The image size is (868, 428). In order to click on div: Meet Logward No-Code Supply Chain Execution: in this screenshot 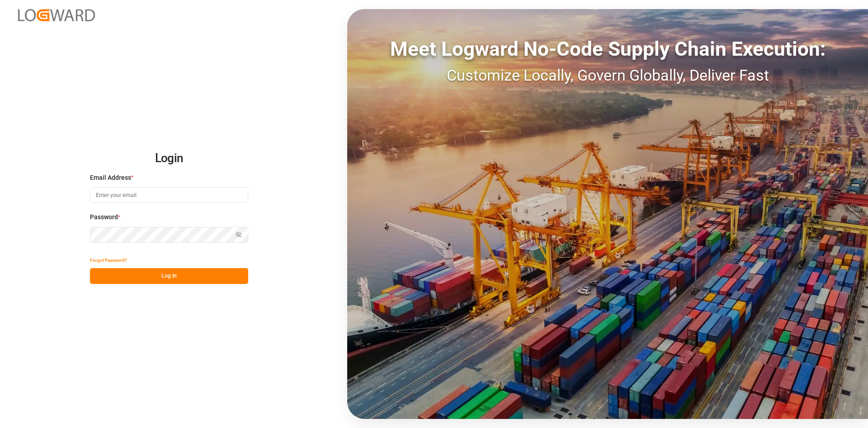, I will do `click(608, 49)`.